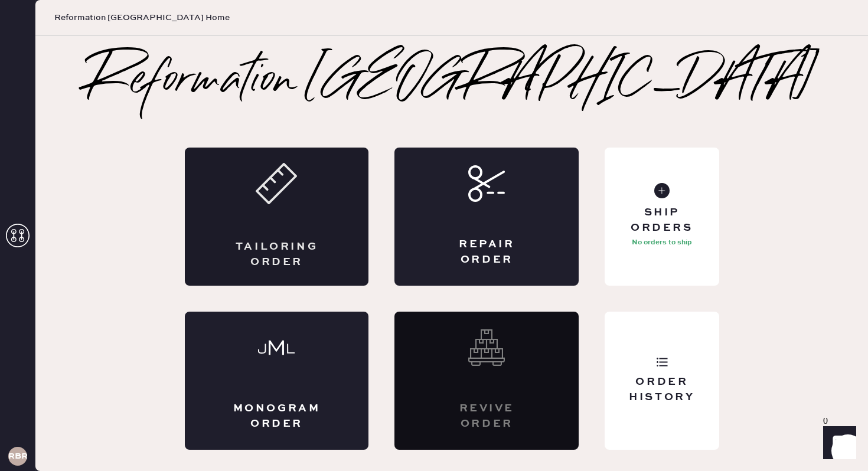 Image resolution: width=868 pixels, height=471 pixels. I want to click on div: Ship Orders, so click(661, 220).